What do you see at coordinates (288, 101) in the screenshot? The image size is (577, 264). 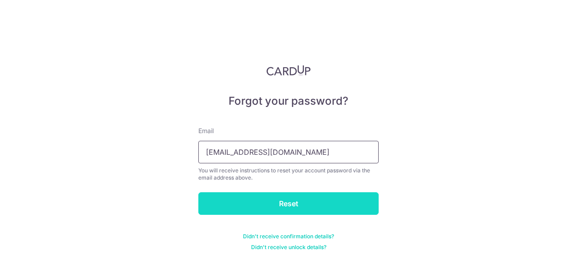 I see `h5: Forgot your password?` at bounding box center [288, 101].